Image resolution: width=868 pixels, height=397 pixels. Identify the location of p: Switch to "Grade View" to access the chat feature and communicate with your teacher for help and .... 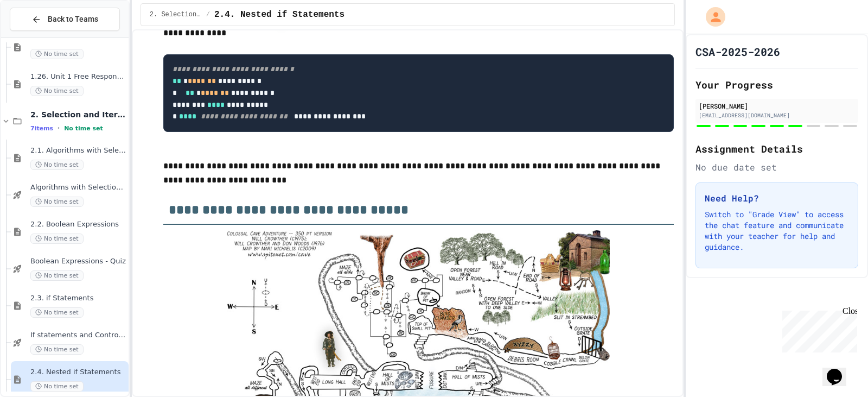
(777, 231).